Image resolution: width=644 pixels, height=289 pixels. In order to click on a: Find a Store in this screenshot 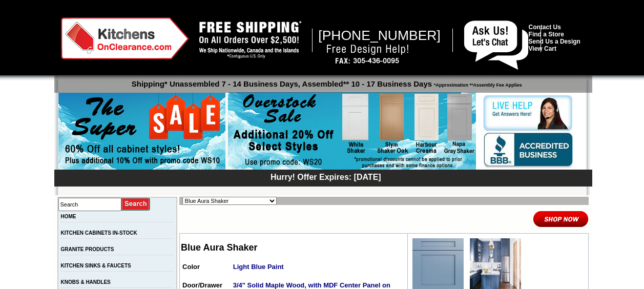, I will do `click(546, 34)`.